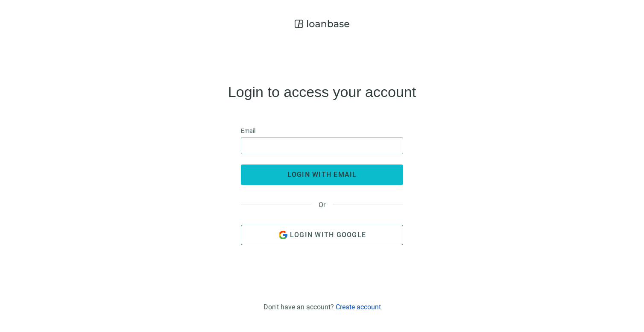 The image size is (644, 332). I want to click on button: Login with Google, so click(322, 235).